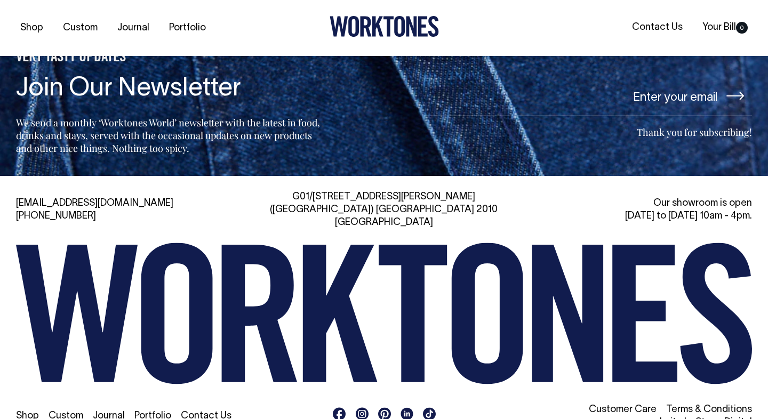 This screenshot has width=768, height=419. I want to click on a: Shop, so click(31, 28).